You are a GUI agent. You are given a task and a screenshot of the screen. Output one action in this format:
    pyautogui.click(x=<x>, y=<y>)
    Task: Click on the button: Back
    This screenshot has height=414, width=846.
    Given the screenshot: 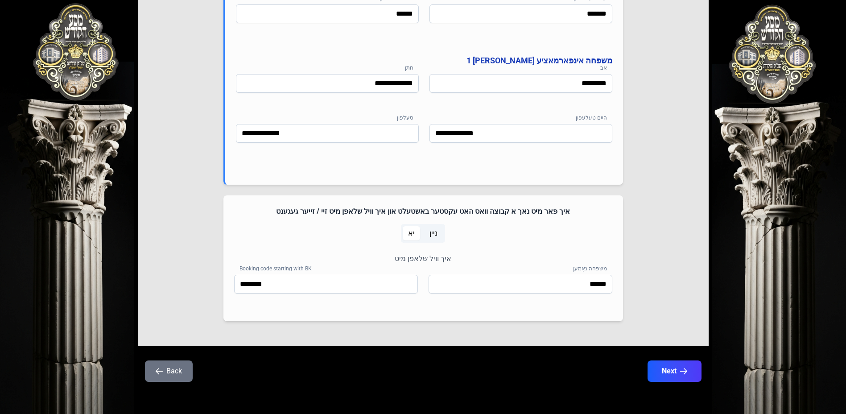 What is the action you would take?
    pyautogui.click(x=169, y=371)
    